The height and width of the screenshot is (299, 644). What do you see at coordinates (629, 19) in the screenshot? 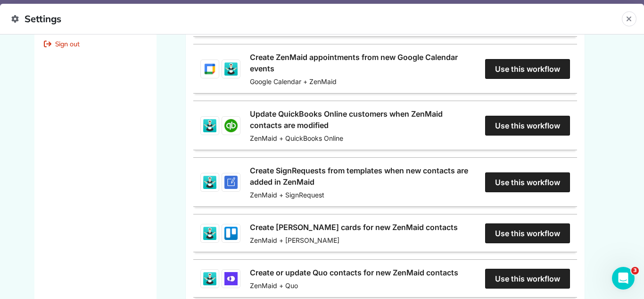
I see `button: Close` at bounding box center [629, 19].